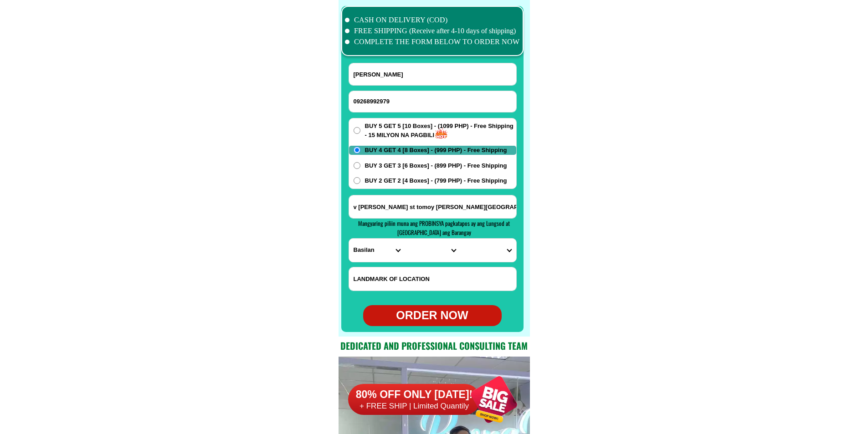 The image size is (868, 434). I want to click on input: BUY 4 GET 4 [8 Boxes] - (999 PHP) - Free Shipping, so click(356, 150).